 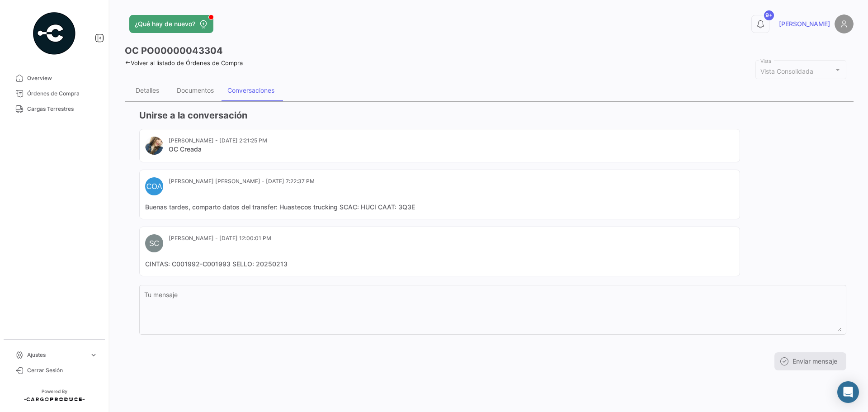 What do you see at coordinates (251, 90) in the screenshot?
I see `div: Conversaciones` at bounding box center [251, 90].